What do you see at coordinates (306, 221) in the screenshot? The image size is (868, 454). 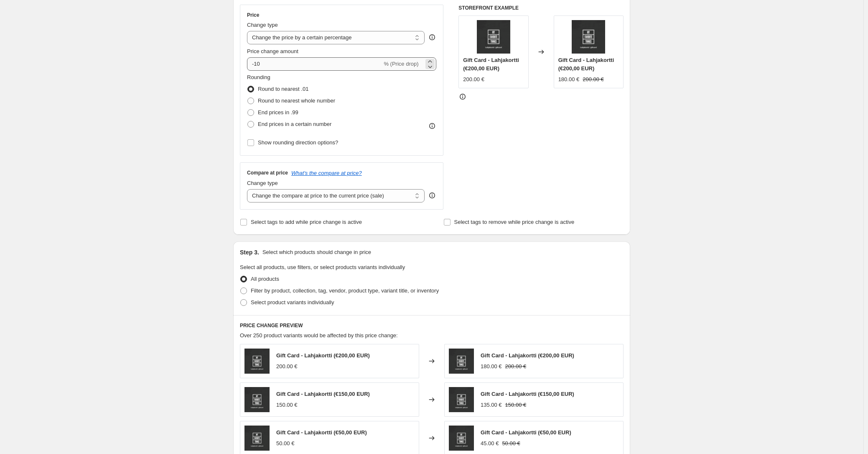 I see `span: Select tags to add while price change is active` at bounding box center [306, 221].